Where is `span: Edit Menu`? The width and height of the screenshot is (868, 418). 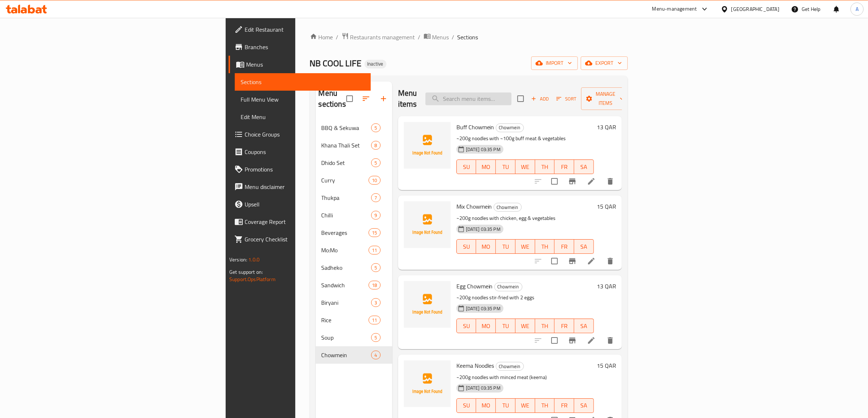 span: Edit Menu is located at coordinates (302, 117).